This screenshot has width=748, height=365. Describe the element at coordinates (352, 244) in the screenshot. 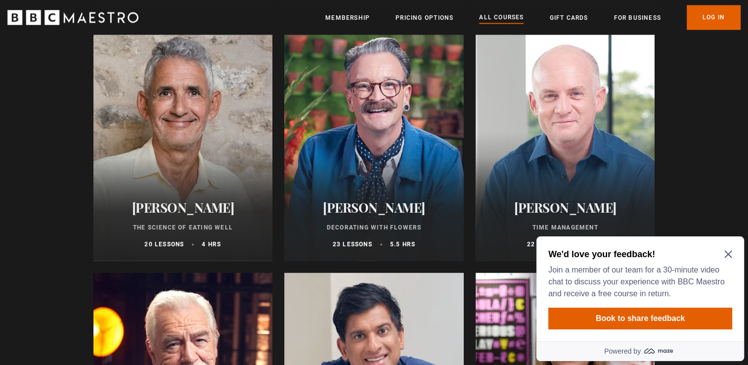

I see `p: 23 lessons` at that location.